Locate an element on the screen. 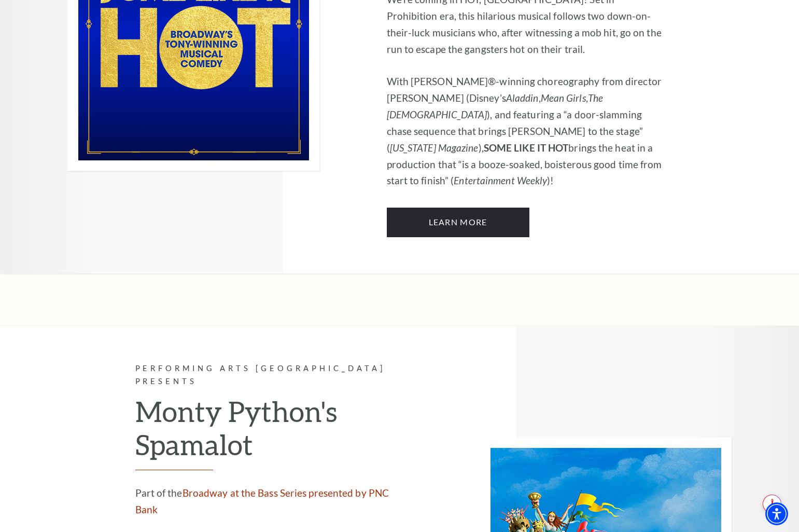 The image size is (799, 532). div: Accessibility Menu is located at coordinates (777, 513).